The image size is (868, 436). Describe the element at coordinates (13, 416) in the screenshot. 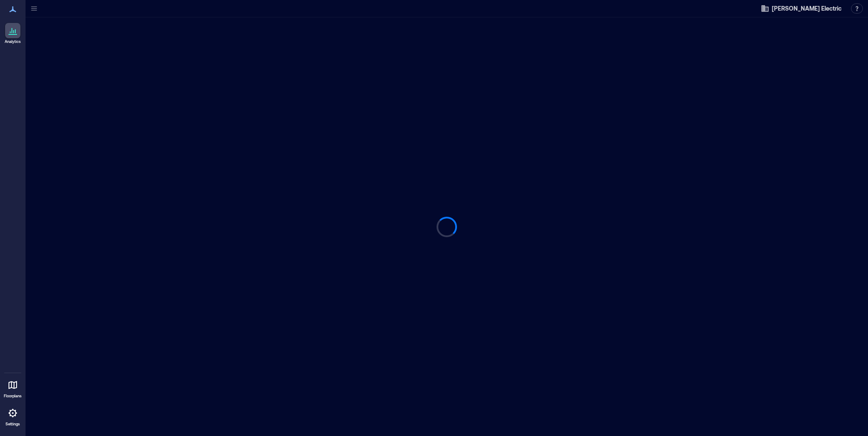

I see `a: Settings` at that location.